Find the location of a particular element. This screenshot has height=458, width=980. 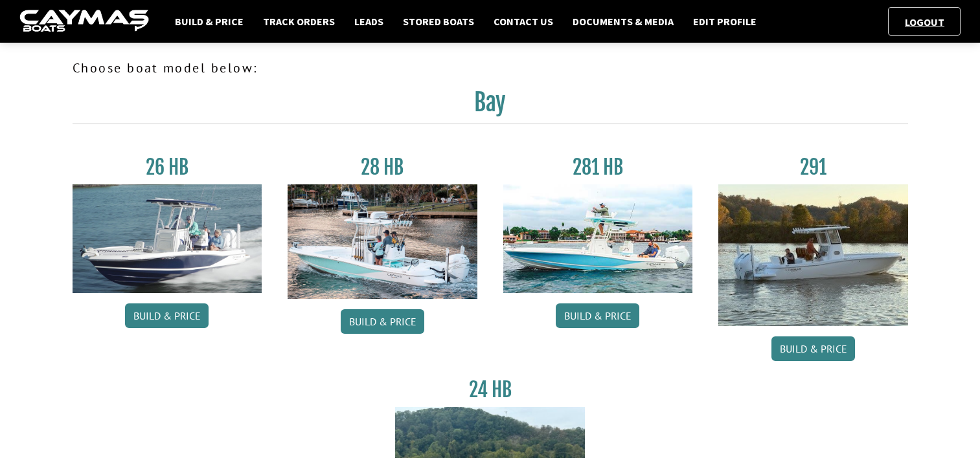

h3: 281 HB is located at coordinates (598, 167).